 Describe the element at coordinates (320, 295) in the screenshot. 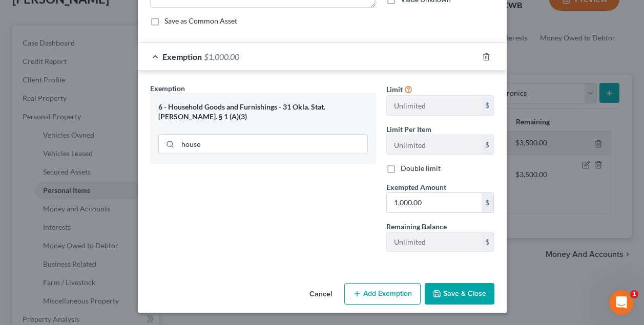

I see `button: Cancel` at that location.